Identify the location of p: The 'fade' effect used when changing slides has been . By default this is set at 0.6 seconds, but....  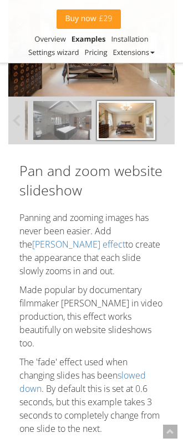
(92, 395).